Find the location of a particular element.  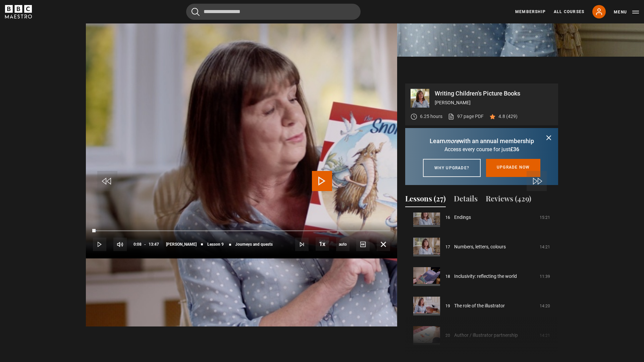

button: Submit the search query is located at coordinates (196, 12).